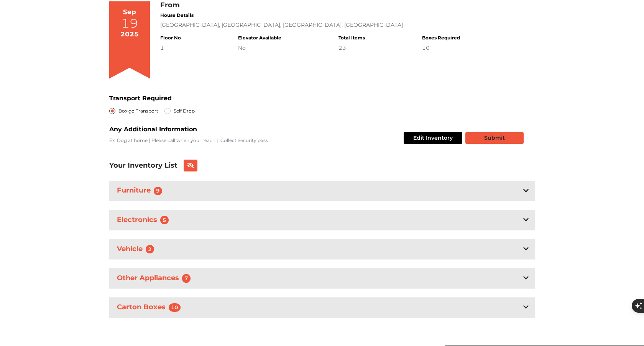 Image resolution: width=644 pixels, height=346 pixels. What do you see at coordinates (494, 138) in the screenshot?
I see `button: Submit` at bounding box center [494, 138].